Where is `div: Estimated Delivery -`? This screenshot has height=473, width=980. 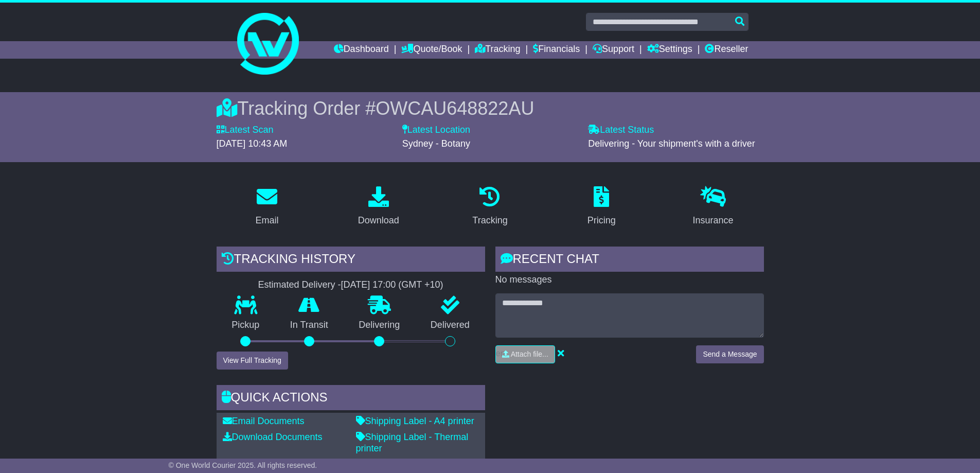 div: Estimated Delivery - is located at coordinates (351, 285).